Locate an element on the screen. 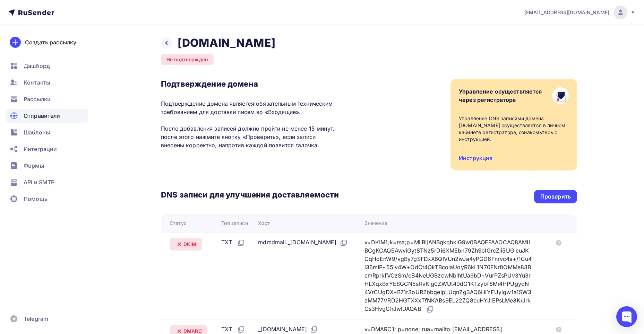  div: Хост is located at coordinates (264, 224).